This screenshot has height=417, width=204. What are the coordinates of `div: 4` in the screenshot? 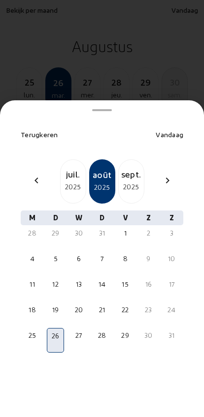 It's located at (32, 259).